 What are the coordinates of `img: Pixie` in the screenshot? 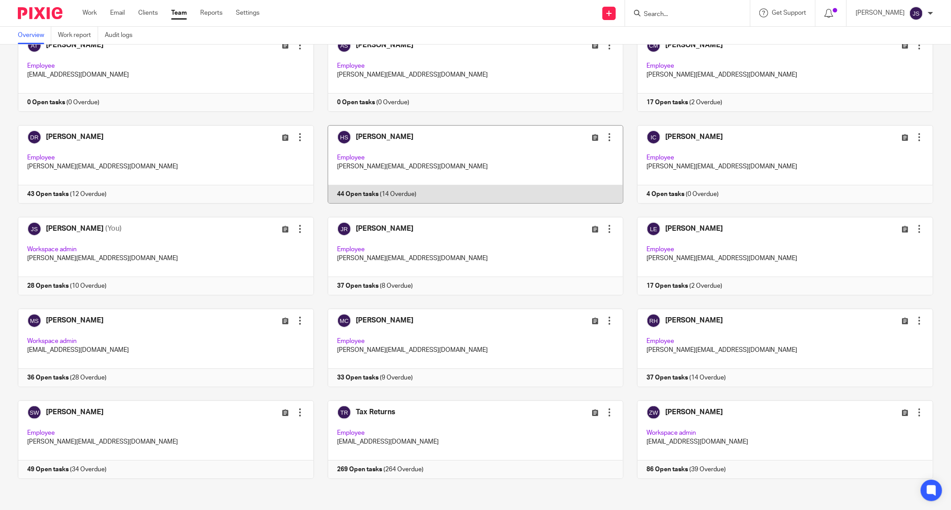 It's located at (40, 13).